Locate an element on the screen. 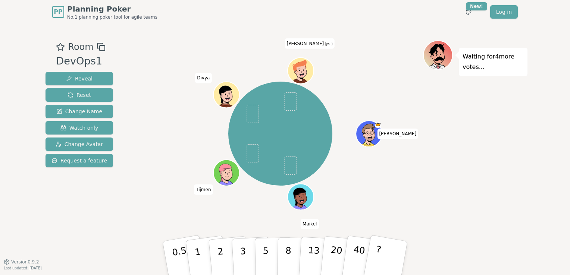 The image size is (570, 275). span: No.1 planning poker tool for agile teams is located at coordinates (112, 17).